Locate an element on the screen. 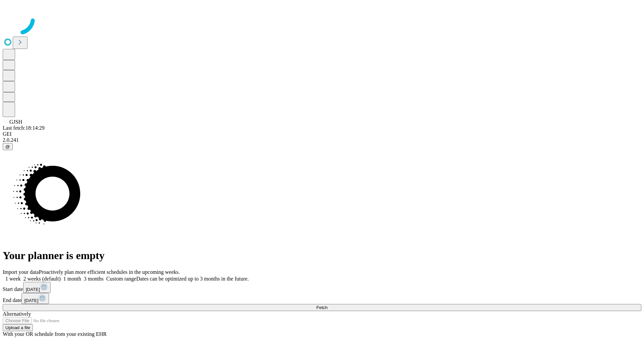  span: Fetch is located at coordinates (322, 308).